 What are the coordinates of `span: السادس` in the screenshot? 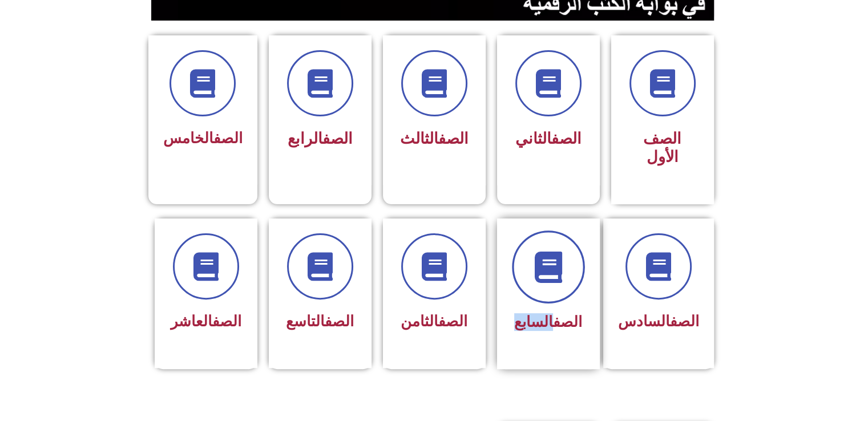 It's located at (659, 321).